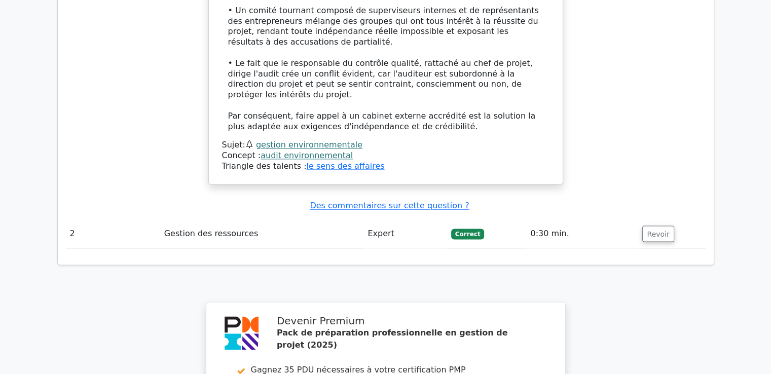  I want to click on font: Expert, so click(381, 233).